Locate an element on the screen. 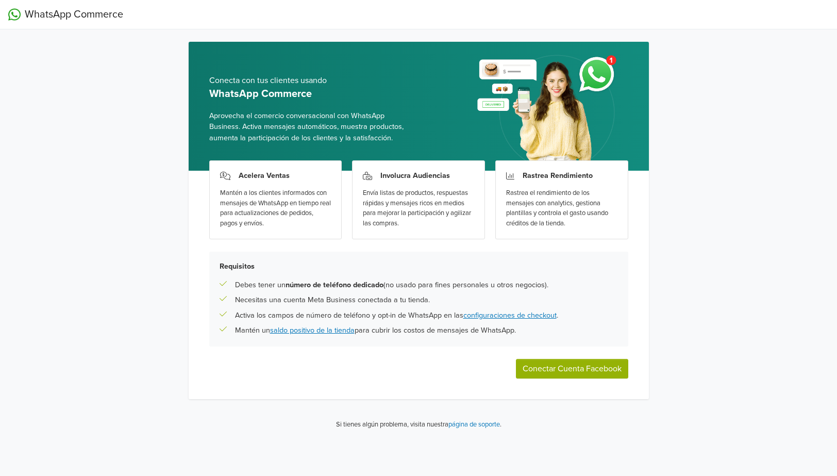 This screenshot has height=476, width=837. b: número de teléfono dedicado is located at coordinates (334, 284).